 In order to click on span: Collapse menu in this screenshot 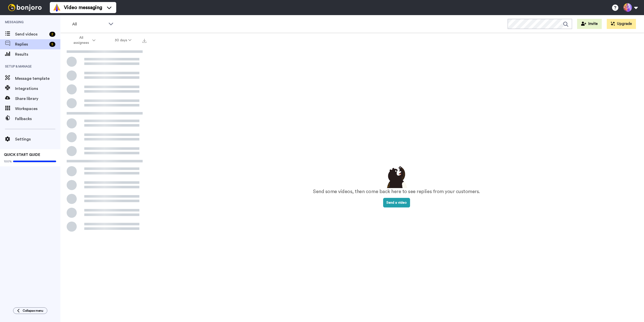, I will do `click(33, 310)`.